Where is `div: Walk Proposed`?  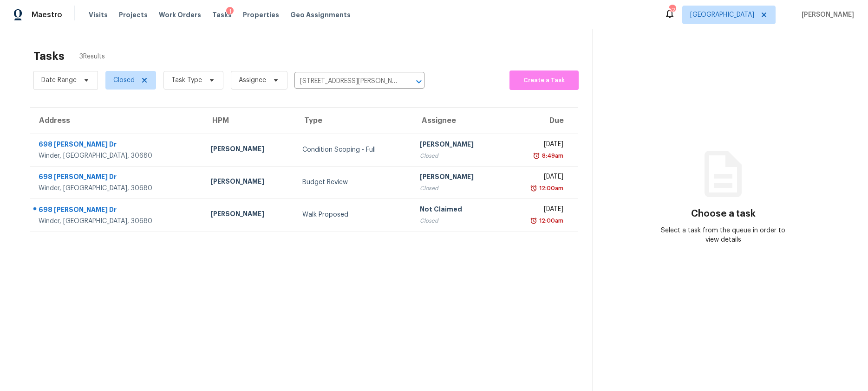 div: Walk Proposed is located at coordinates (353, 215).